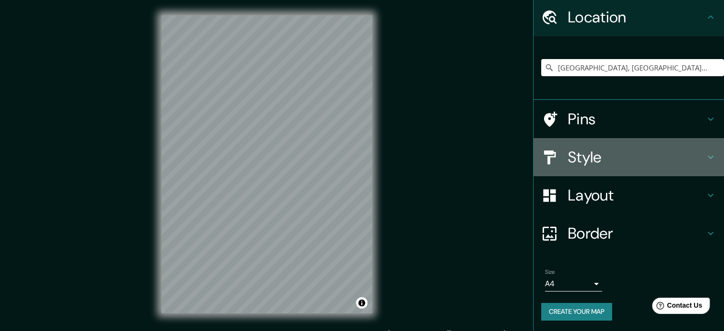 The image size is (724, 331). What do you see at coordinates (636, 157) in the screenshot?
I see `h4: Style` at bounding box center [636, 157].